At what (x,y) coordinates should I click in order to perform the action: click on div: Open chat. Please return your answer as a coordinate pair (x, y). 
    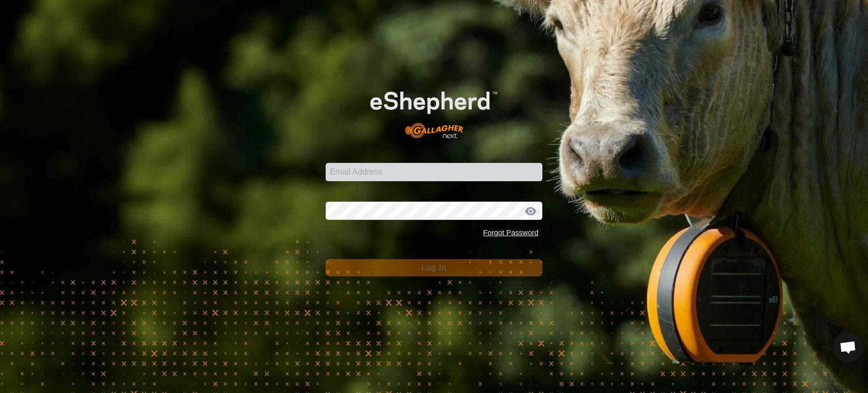
    Looking at the image, I should click on (848, 347).